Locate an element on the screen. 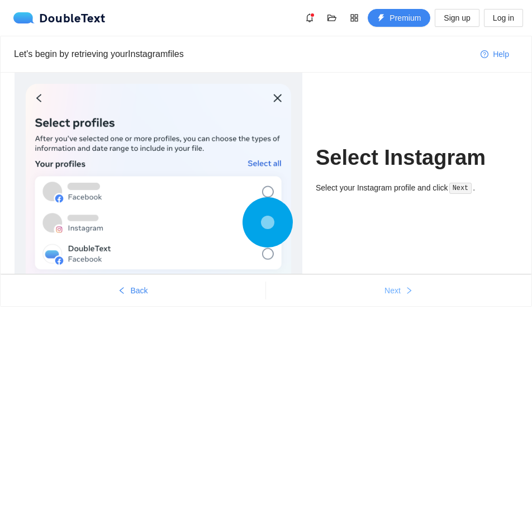 The image size is (532, 514). span: Help is located at coordinates (501, 54).